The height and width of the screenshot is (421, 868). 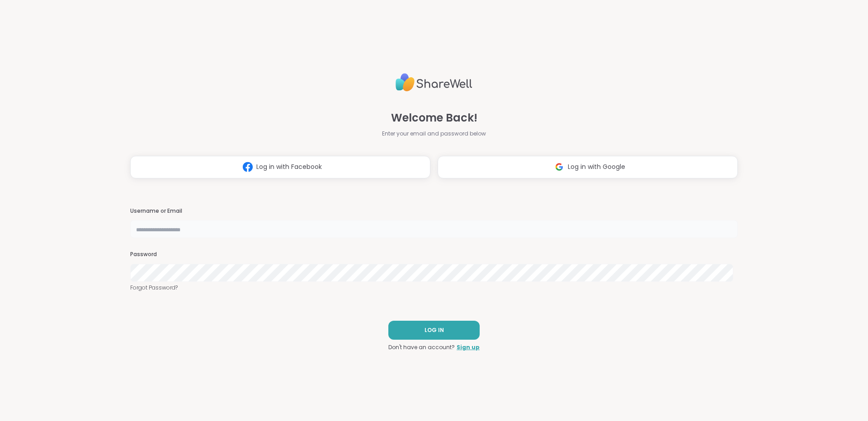 What do you see at coordinates (434, 288) in the screenshot?
I see `a: Forgot Password?` at bounding box center [434, 288].